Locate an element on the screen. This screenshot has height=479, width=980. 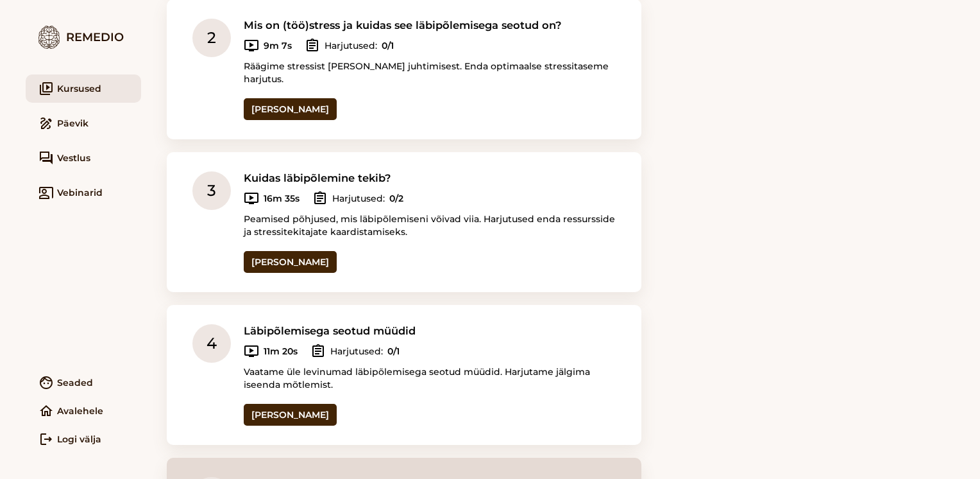
h3: Kuidas läbipõlemine tekib? is located at coordinates (429, 178).